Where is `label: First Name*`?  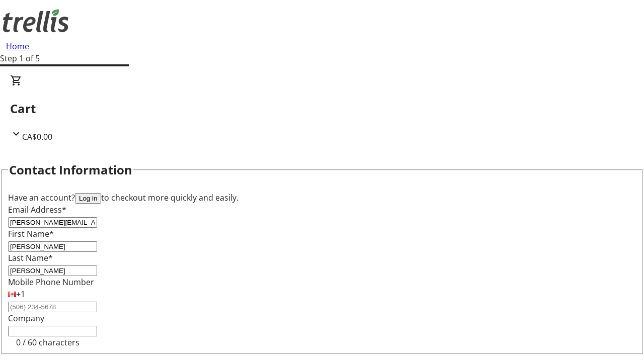
label: First Name* is located at coordinates (31, 234).